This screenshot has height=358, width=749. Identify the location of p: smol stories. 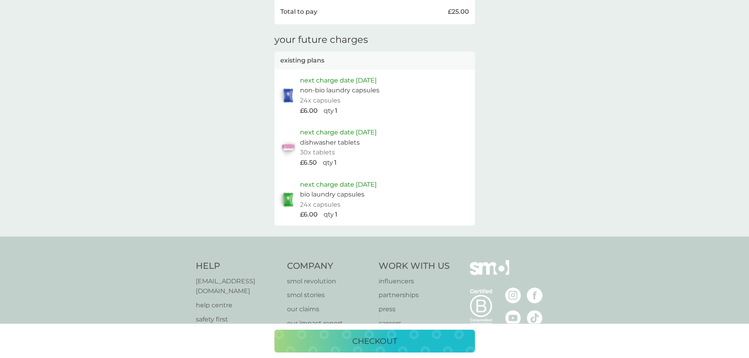
(329, 295).